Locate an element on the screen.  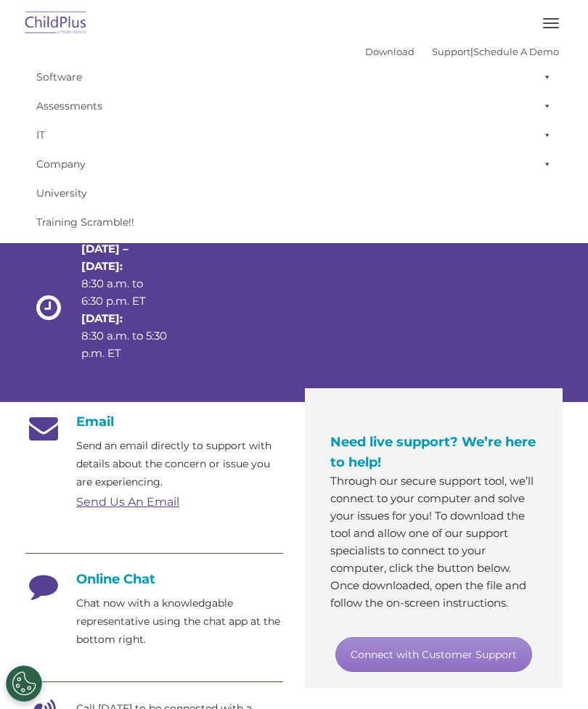
a: Company is located at coordinates (294, 164).